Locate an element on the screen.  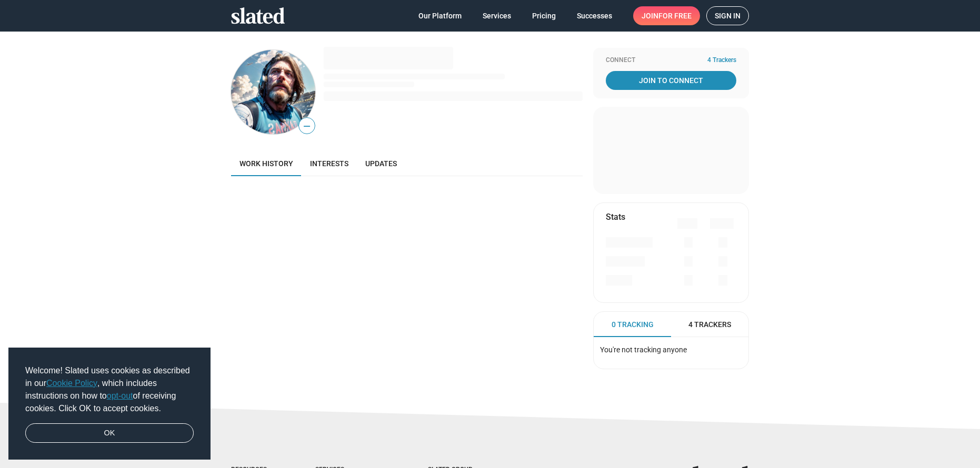
span: Interests is located at coordinates (329, 164).